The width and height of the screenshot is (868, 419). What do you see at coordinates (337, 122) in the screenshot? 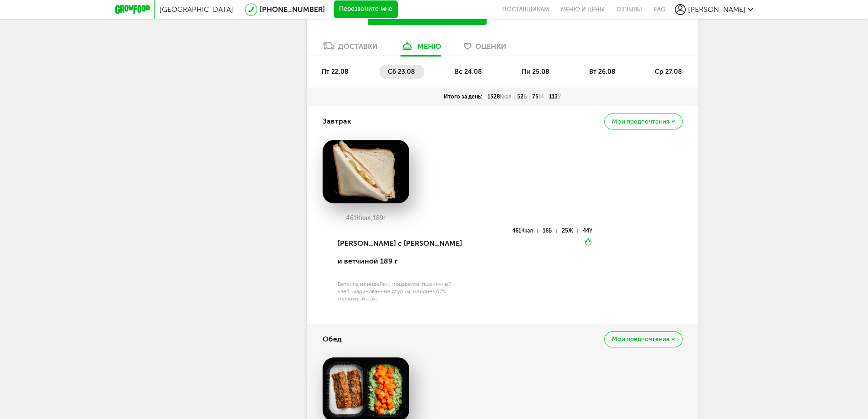
I see `h4: Завтрак` at bounding box center [337, 122].